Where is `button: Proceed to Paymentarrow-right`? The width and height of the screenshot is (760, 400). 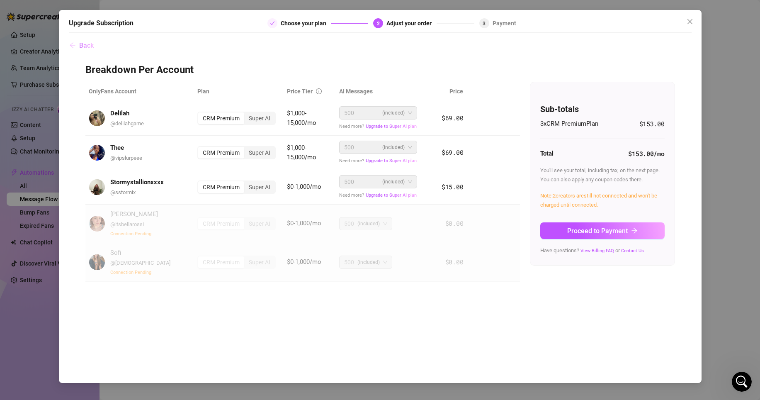
button: Proceed to Paymentarrow-right is located at coordinates (603, 231).